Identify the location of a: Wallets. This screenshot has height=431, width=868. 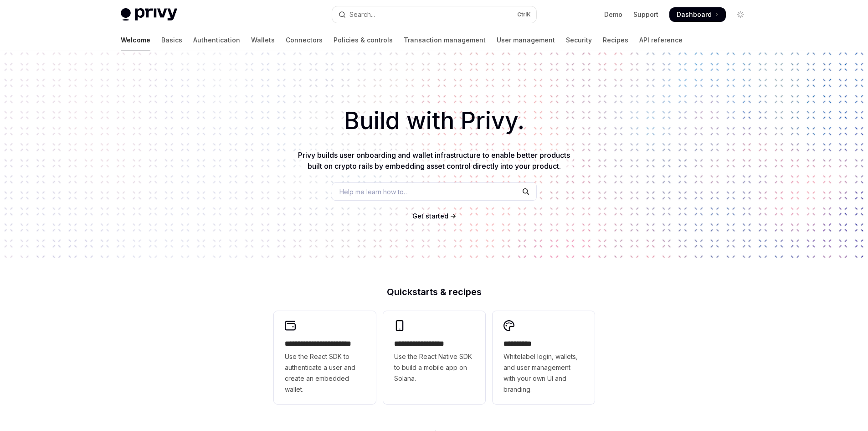
(263, 40).